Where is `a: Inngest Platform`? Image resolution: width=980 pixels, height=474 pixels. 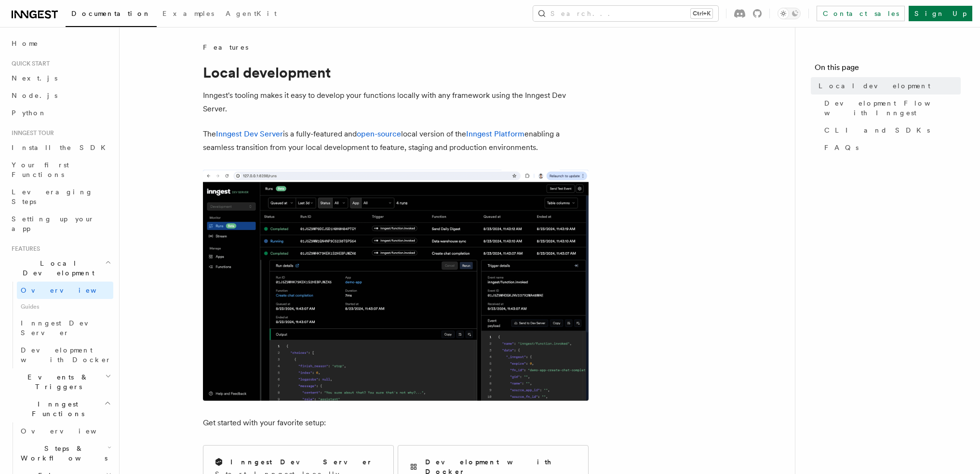 a: Inngest Platform is located at coordinates (495, 133).